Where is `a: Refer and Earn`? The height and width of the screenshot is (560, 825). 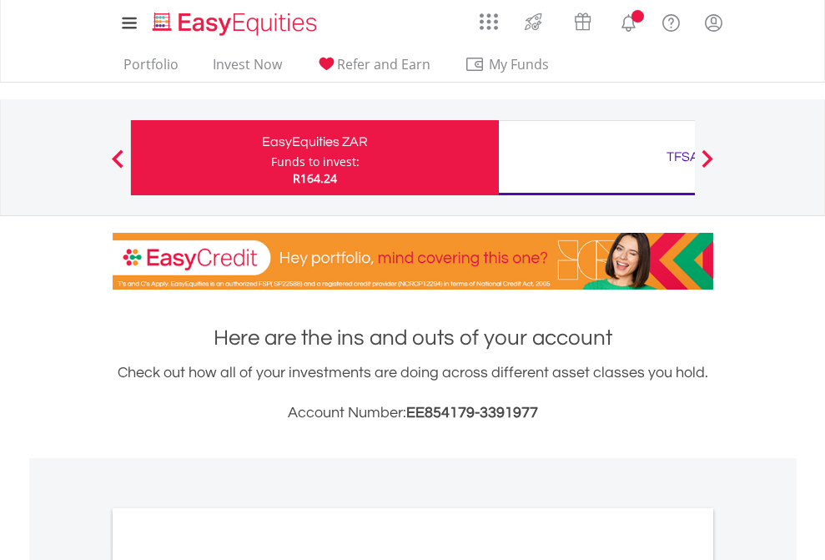
a: Refer and Earn is located at coordinates (373, 68).